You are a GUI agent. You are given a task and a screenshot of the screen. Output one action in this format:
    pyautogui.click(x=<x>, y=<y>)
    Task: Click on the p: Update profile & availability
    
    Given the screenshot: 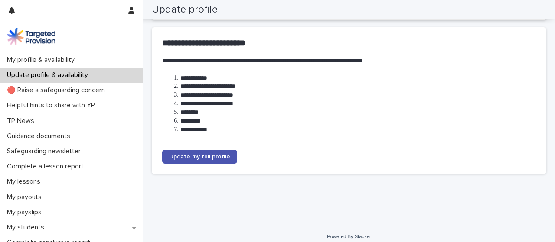 What is the action you would take?
    pyautogui.click(x=49, y=75)
    